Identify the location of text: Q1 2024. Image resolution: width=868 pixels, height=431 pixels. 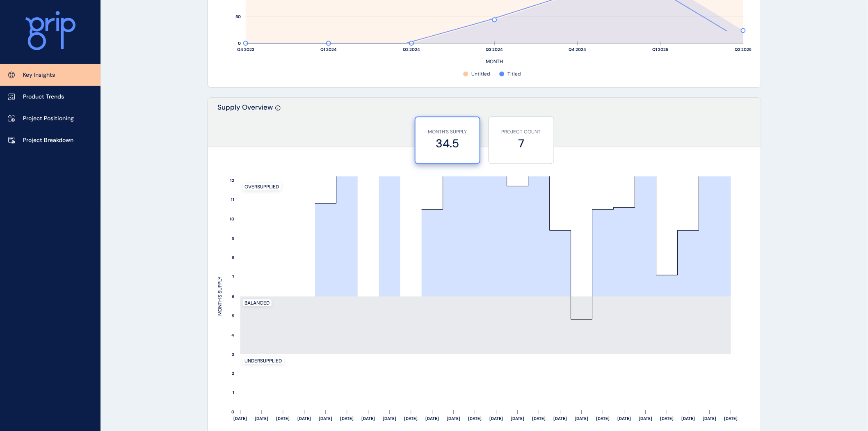
(329, 50).